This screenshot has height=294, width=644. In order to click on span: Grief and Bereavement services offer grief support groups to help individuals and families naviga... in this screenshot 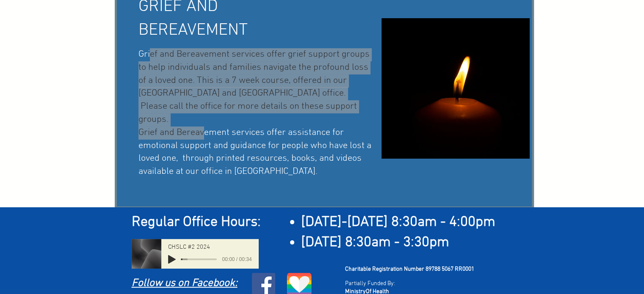, I will do `click(255, 113)`.